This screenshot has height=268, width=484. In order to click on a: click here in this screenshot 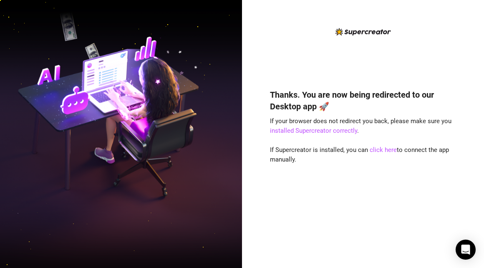, I will do `click(383, 150)`.